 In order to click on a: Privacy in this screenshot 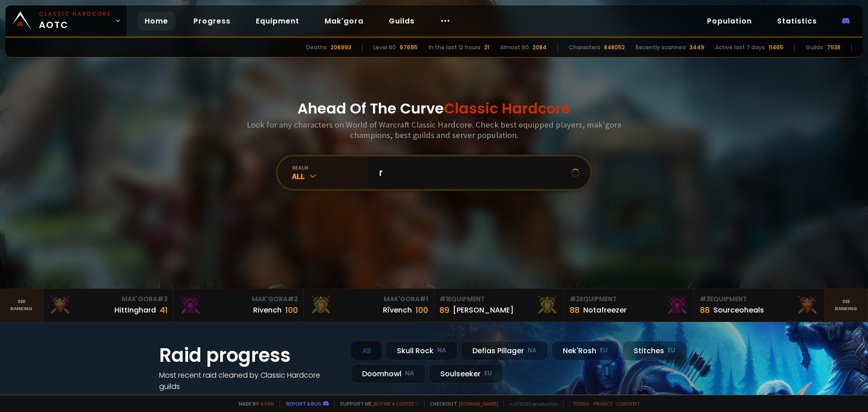, I will do `click(603, 403)`.